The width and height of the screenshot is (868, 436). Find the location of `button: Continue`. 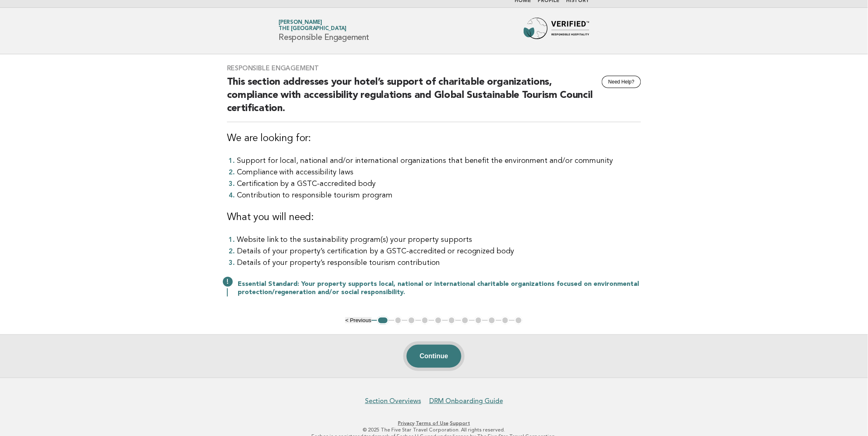

button: Continue is located at coordinates (434, 357).